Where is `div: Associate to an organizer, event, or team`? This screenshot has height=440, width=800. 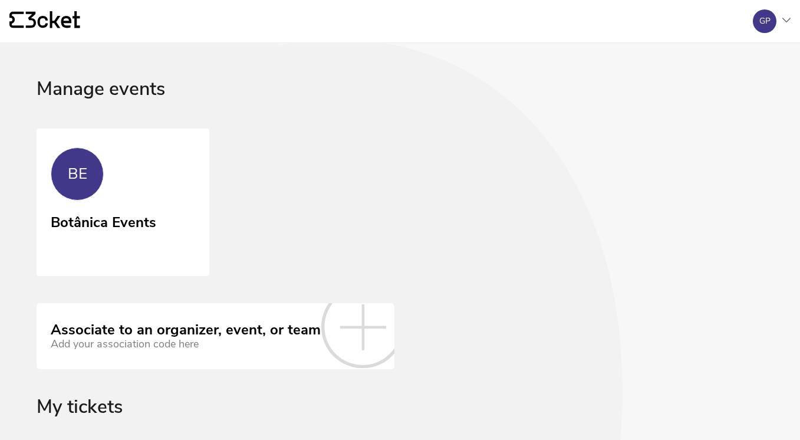
div: Associate to an organizer, event, or team is located at coordinates (186, 330).